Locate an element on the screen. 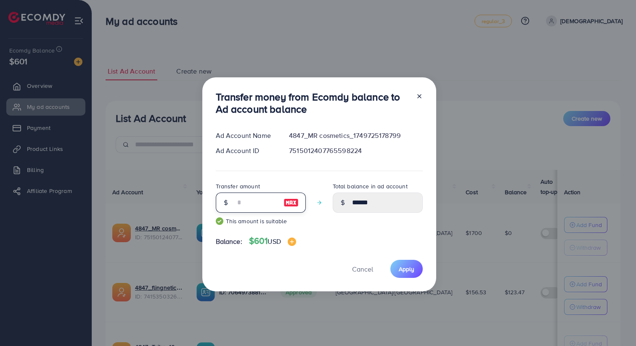  small: This amount is suitable is located at coordinates (261, 221).